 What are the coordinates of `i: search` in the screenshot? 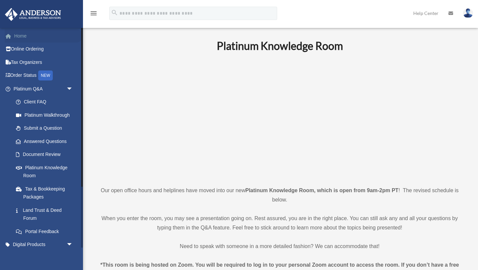 It's located at (115, 13).